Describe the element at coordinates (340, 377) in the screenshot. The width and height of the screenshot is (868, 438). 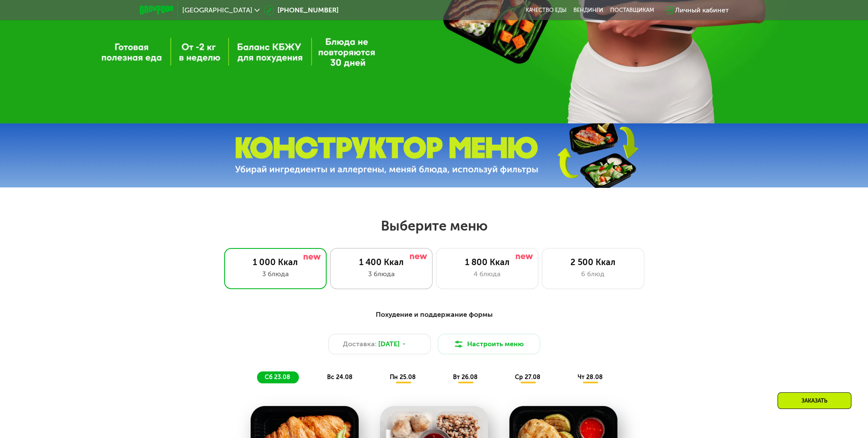
I see `span: вс 24.08` at that location.